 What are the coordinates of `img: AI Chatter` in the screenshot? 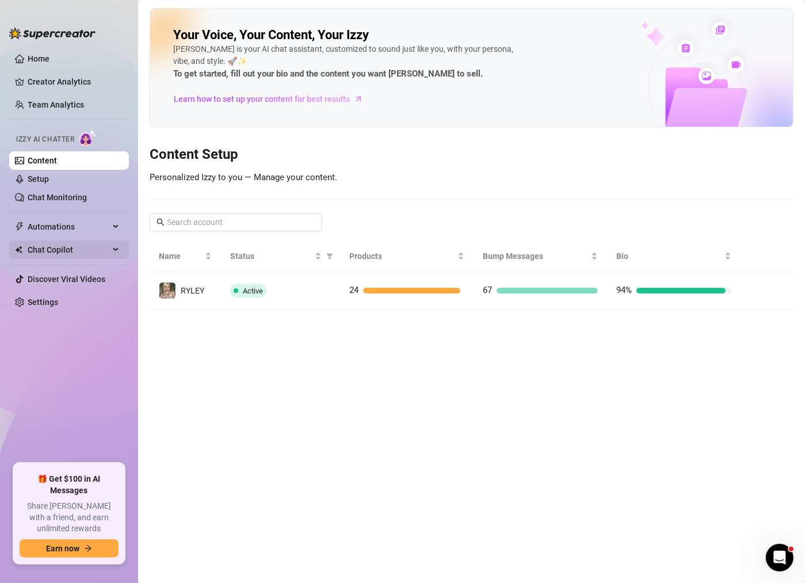 It's located at (87, 138).